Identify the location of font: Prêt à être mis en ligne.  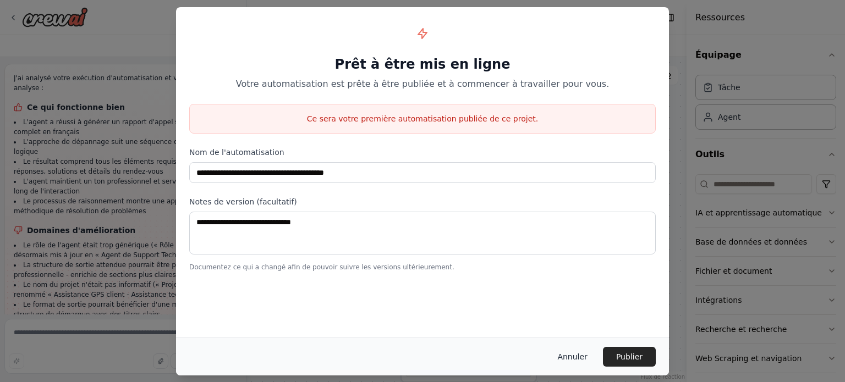
(423, 64).